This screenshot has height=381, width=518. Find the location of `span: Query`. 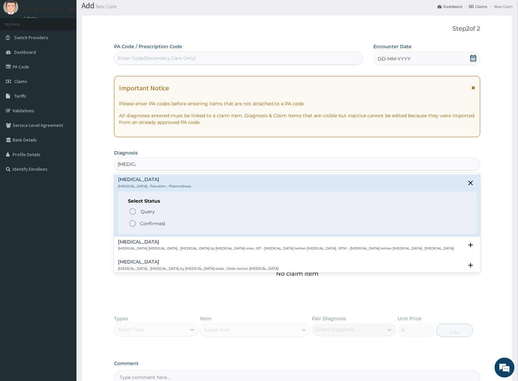

span: Query is located at coordinates (148, 212).